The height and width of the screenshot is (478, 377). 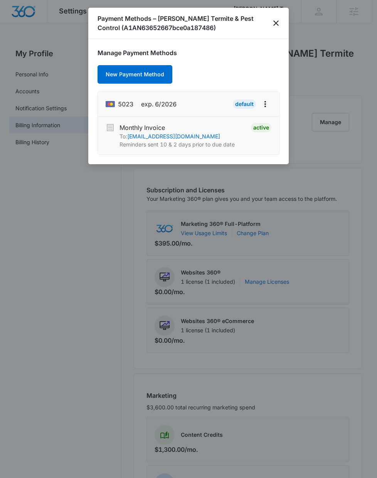 I want to click on h1: Manage Payment Methods, so click(x=189, y=53).